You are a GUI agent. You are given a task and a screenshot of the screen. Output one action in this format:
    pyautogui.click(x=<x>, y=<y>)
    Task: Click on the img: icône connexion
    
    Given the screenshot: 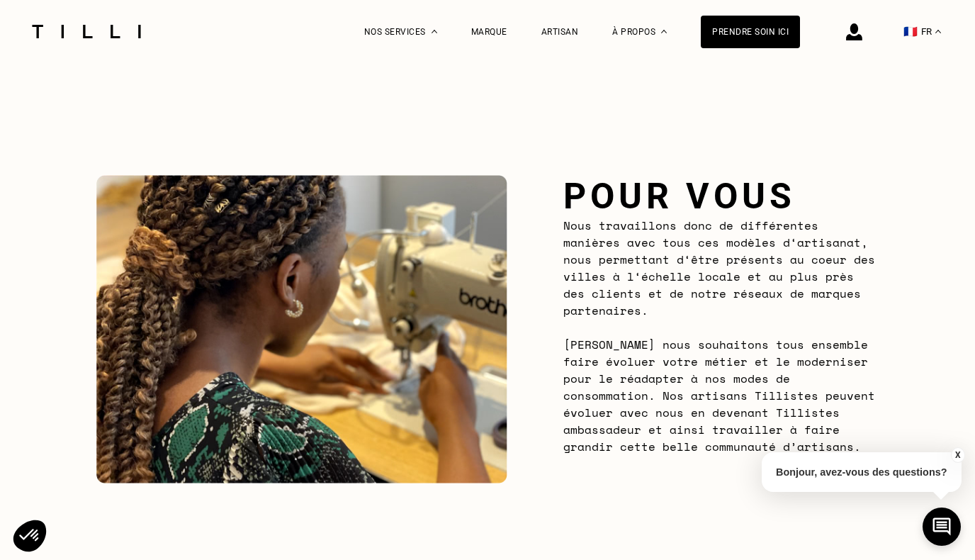 What is the action you would take?
    pyautogui.click(x=853, y=32)
    